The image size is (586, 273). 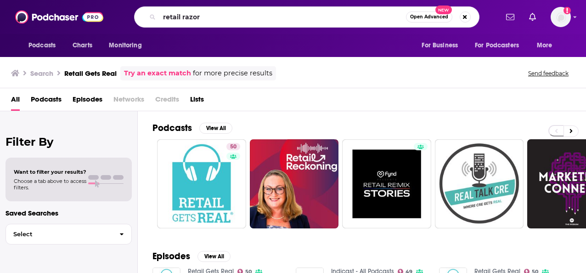 What do you see at coordinates (561, 17) in the screenshot?
I see `button: Show profile menu` at bounding box center [561, 17].